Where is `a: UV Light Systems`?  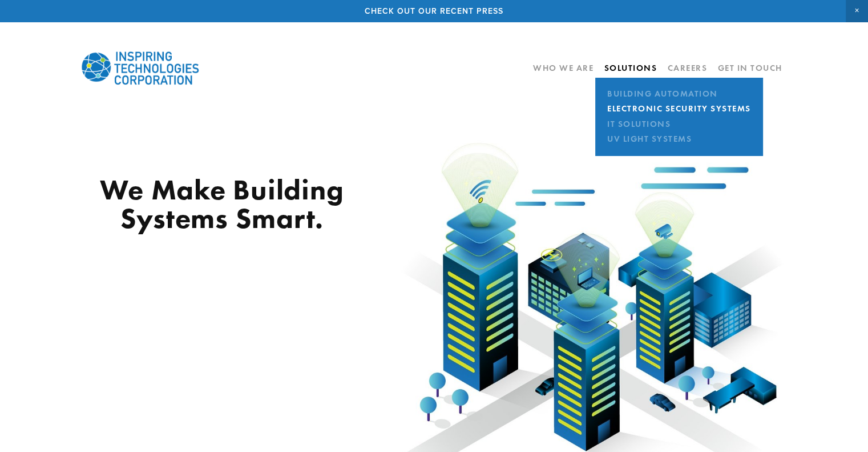 a: UV Light Systems is located at coordinates (678, 139).